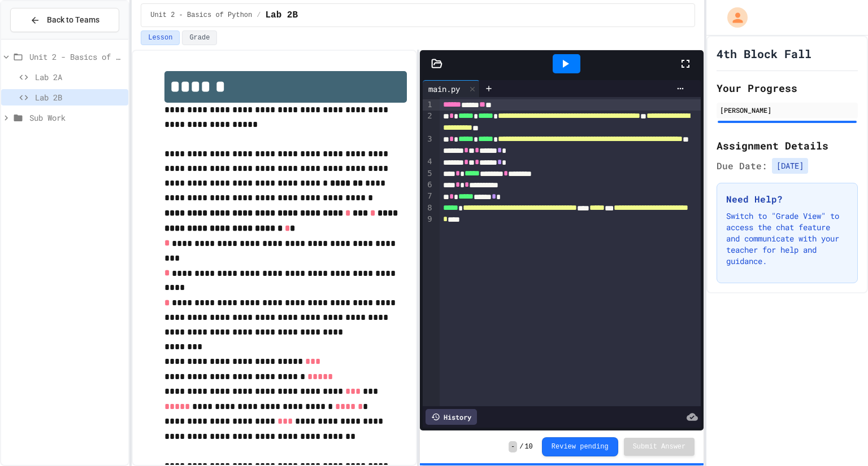  Describe the element at coordinates (428, 162) in the screenshot. I see `div: 4` at that location.